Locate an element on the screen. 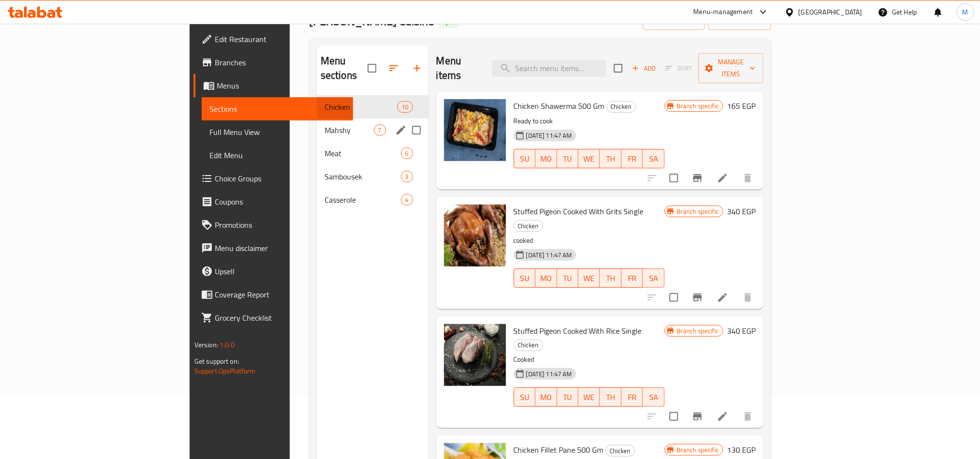 The width and height of the screenshot is (980, 459). button: Add section is located at coordinates (417, 69).